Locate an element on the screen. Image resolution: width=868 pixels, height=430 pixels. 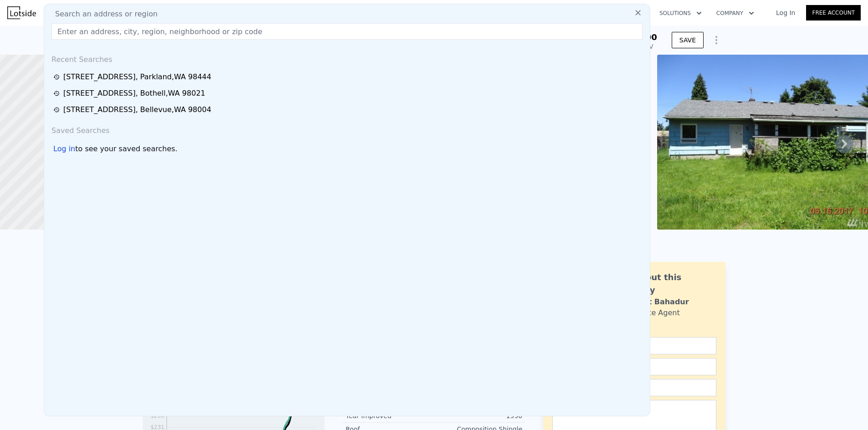
button: Show Options is located at coordinates (717, 40).